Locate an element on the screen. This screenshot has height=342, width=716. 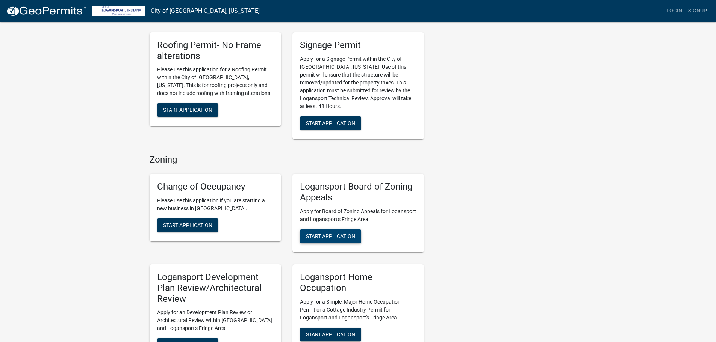
h5: Logansport Board of Zoning Appeals is located at coordinates (358, 192).